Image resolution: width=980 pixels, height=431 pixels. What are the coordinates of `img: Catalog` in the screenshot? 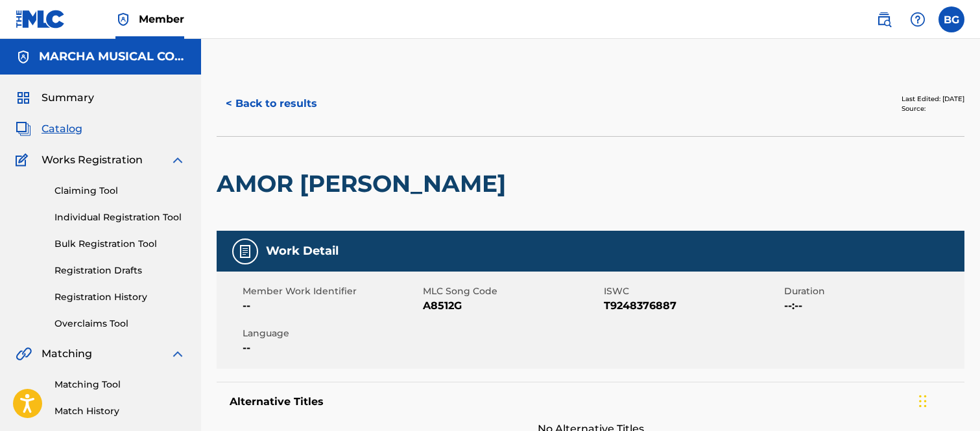 It's located at (23, 129).